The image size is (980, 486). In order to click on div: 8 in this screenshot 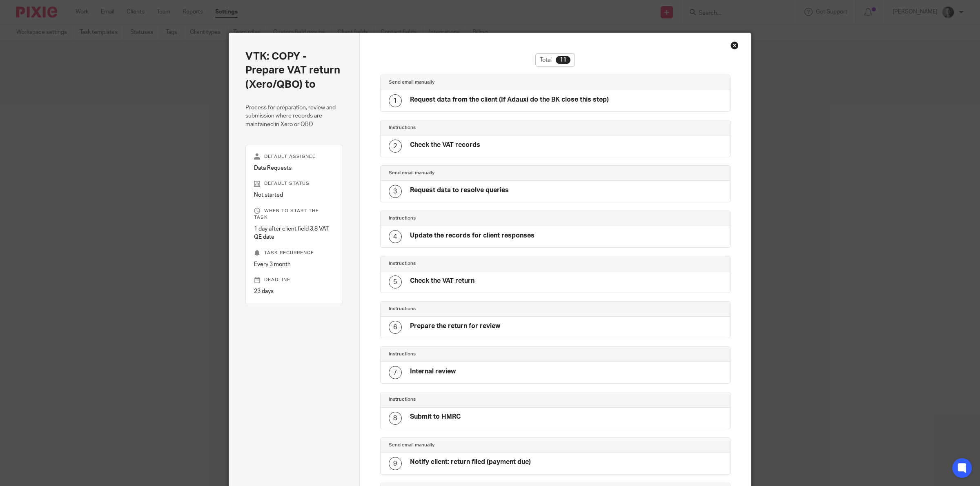, I will do `click(395, 418)`.